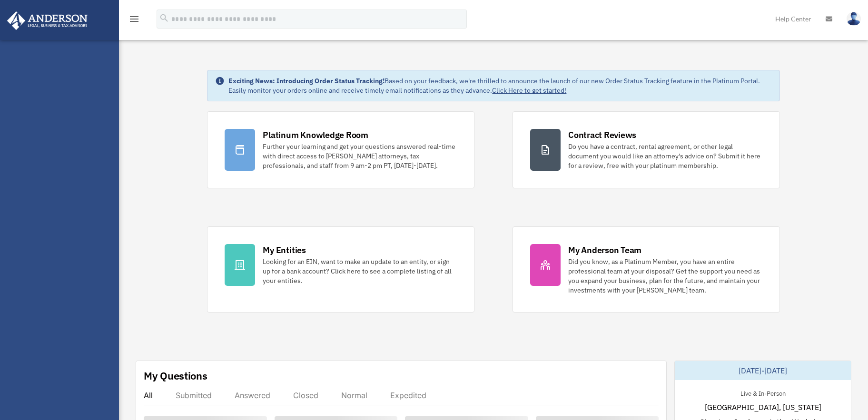  I want to click on div: My Questions, so click(176, 376).